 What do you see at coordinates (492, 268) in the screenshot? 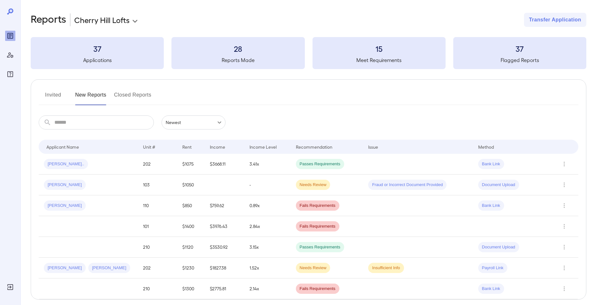
I see `span: Payroll Link` at bounding box center [492, 268].